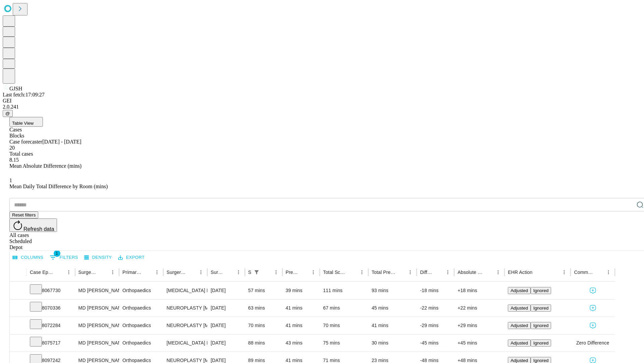 Image resolution: width=644 pixels, height=363 pixels. I want to click on button: Table View, so click(26, 121).